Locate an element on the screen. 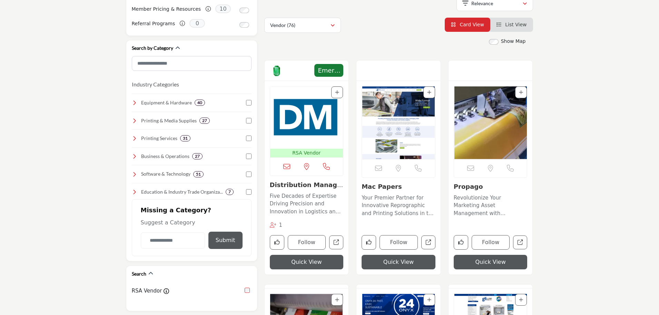  b: 31 is located at coordinates (185, 138).